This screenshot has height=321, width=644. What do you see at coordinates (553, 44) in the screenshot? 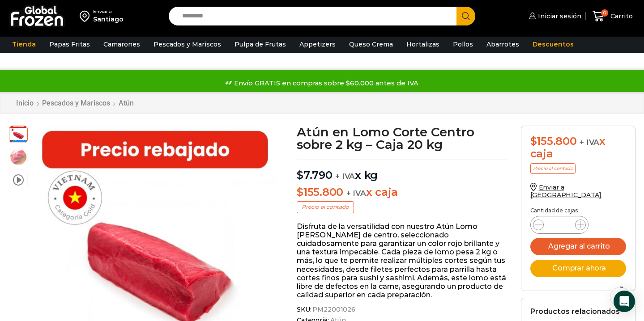
I see `a: Descuentos` at bounding box center [553, 44].